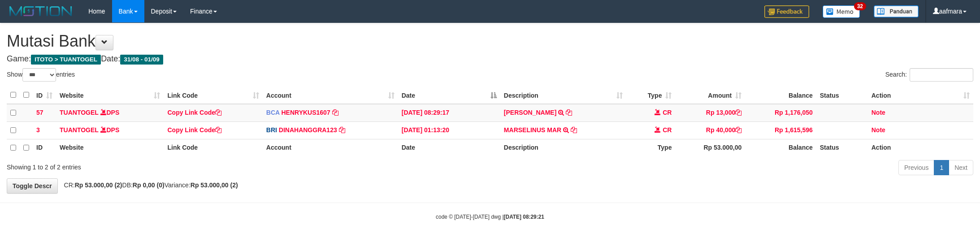 The height and width of the screenshot is (242, 980). I want to click on th: Action: activate to sort column ascending, so click(920, 95).